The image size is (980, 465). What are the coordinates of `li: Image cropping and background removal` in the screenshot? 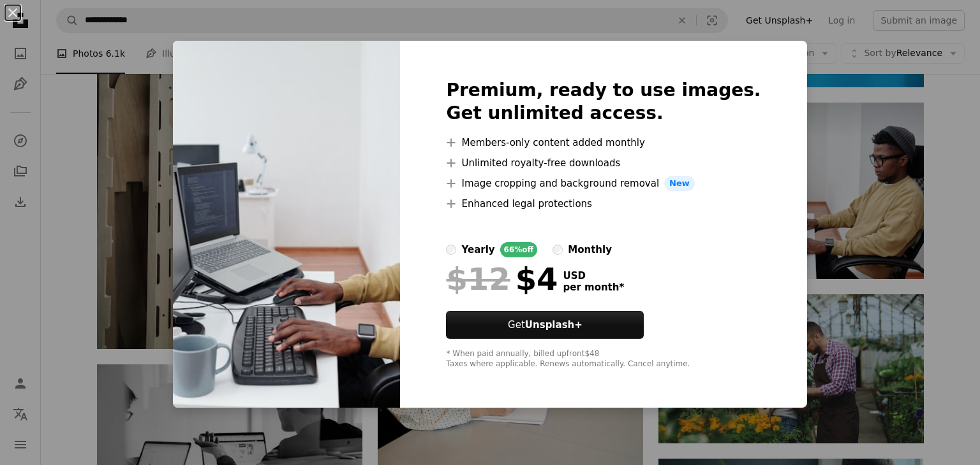 It's located at (603, 184).